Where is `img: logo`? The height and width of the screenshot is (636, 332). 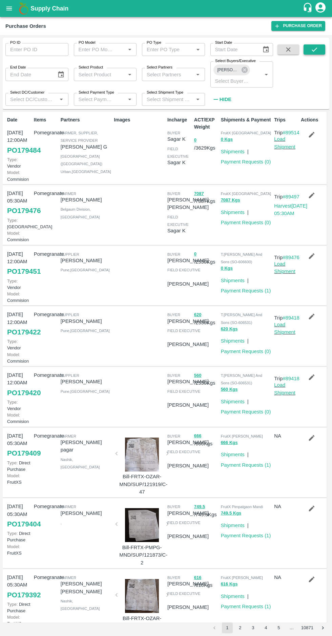
img: logo is located at coordinates (24, 8).